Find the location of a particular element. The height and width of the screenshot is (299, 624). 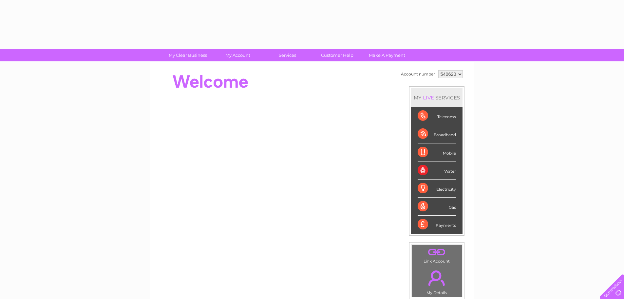

div: Mobile is located at coordinates (437, 152).